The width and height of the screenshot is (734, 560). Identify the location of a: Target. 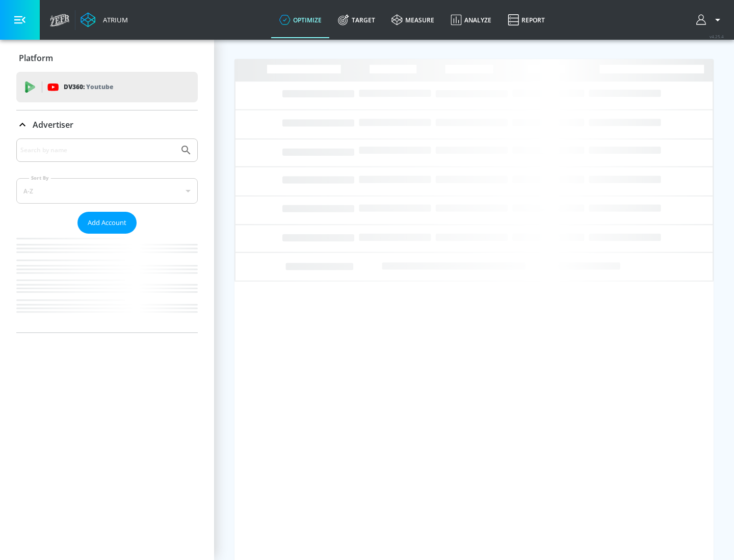
(356, 20).